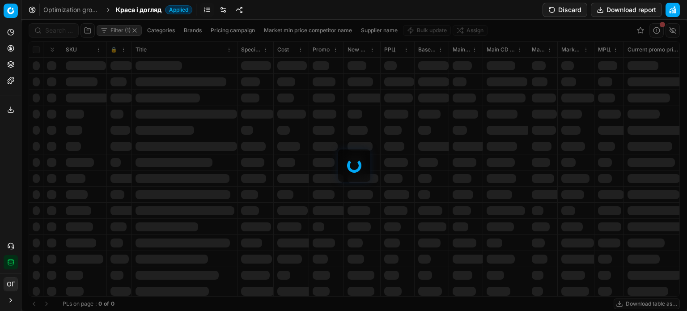  I want to click on button: Discard, so click(565, 10).